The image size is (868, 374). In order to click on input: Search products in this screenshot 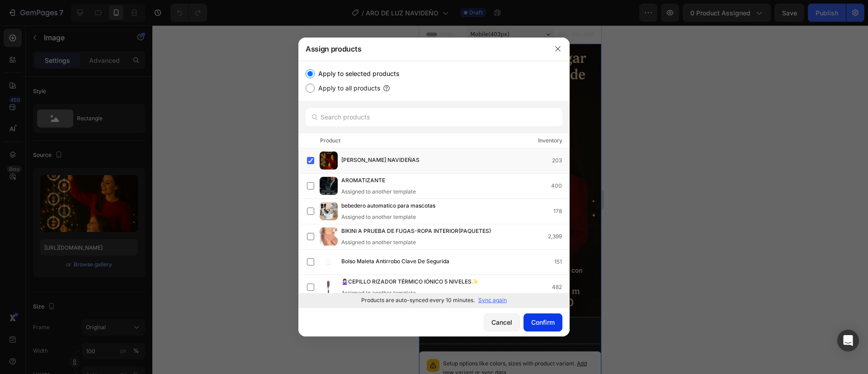, I will do `click(434, 117)`.